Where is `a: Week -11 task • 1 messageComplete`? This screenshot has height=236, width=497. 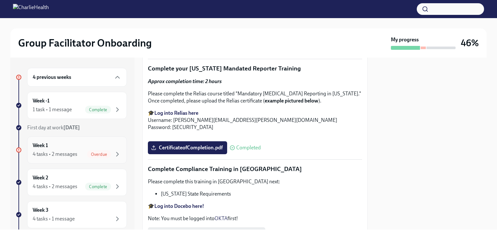
a: Week -11 task • 1 messageComplete is located at coordinates (71, 106).